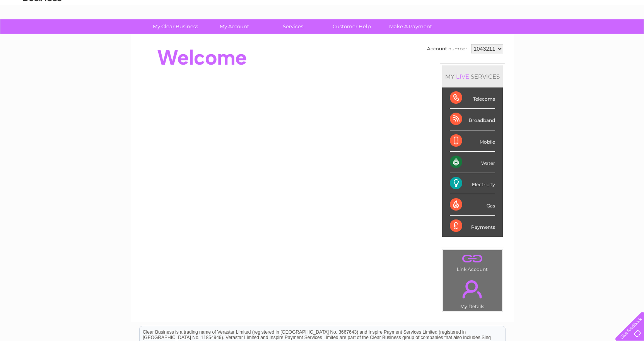 The image size is (644, 341). What do you see at coordinates (447, 49) in the screenshot?
I see `td: Account number` at bounding box center [447, 49].